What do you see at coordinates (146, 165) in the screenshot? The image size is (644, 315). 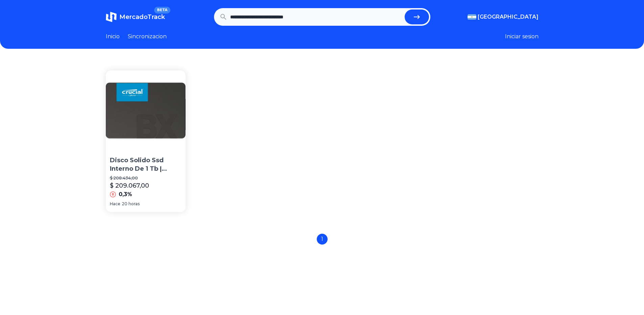 I see `p: Disco Solido Ssd Interno De 1 Tb | Crucial Bx500 / 2.5` at bounding box center [146, 165].